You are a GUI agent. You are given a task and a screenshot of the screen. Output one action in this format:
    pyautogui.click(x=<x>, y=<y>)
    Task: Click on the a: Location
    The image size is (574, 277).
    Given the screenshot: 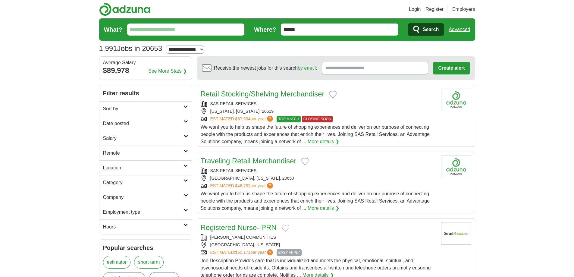 What is the action you would take?
    pyautogui.click(x=146, y=168)
    